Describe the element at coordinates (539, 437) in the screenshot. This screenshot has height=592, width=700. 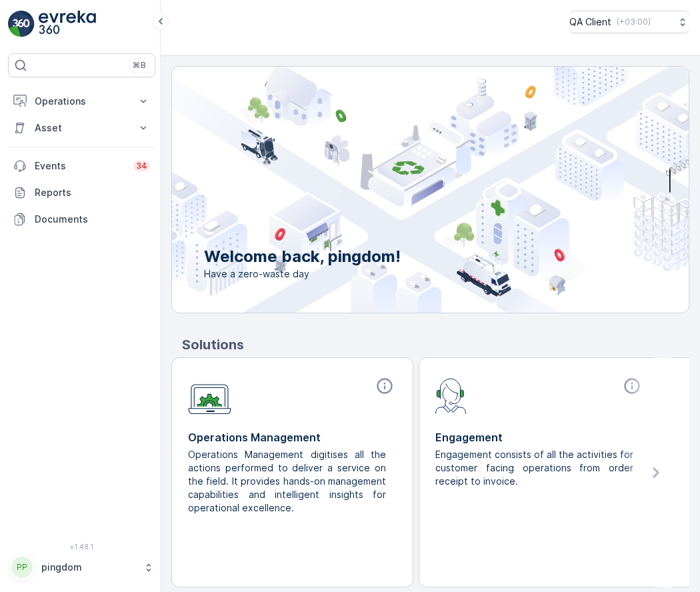
I see `p: Engagement` at that location.